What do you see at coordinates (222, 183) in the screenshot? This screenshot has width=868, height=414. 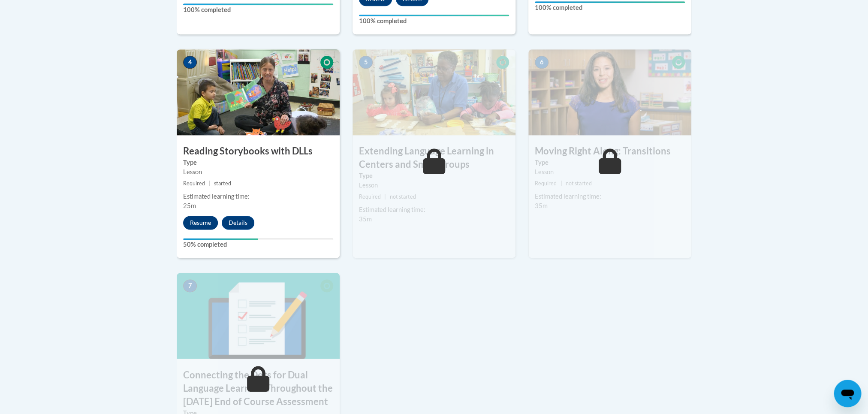 I see `span: started` at bounding box center [222, 183].